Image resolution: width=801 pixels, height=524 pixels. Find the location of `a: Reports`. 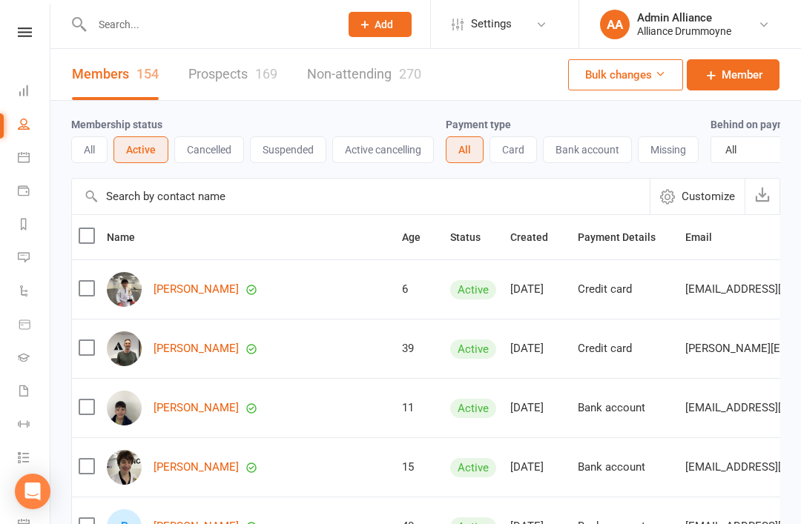

a: Reports is located at coordinates (34, 225).